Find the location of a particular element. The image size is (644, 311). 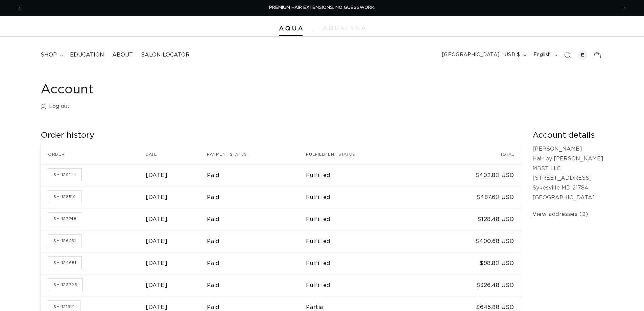

a: Order number SH-126251 is located at coordinates (65, 241).